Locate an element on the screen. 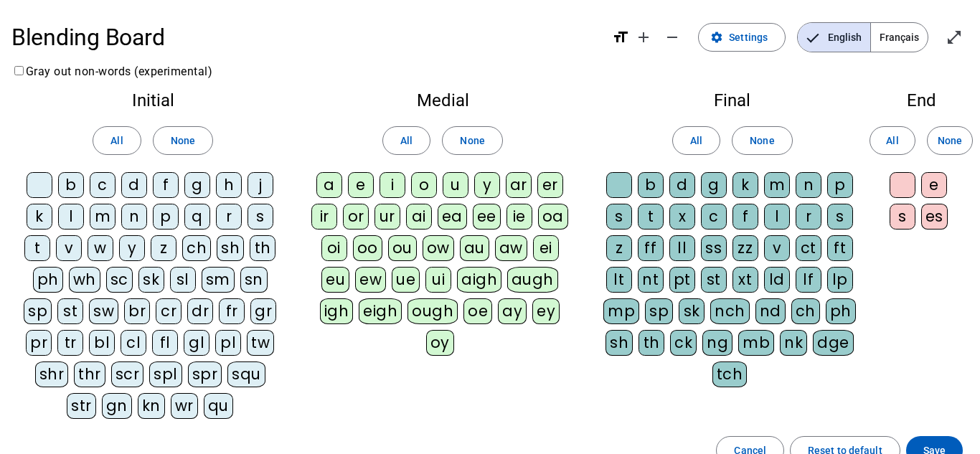 This screenshot has width=980, height=454. div: igh is located at coordinates (337, 311).